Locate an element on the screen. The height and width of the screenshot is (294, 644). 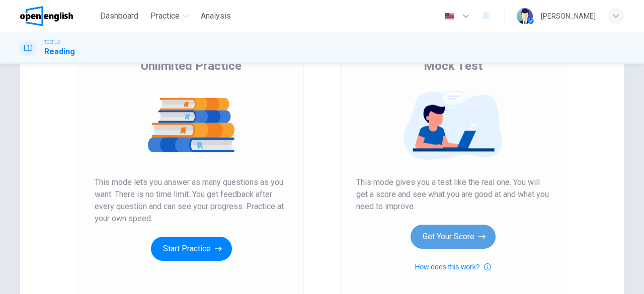
a: OpenEnglish logo is located at coordinates (58, 16).